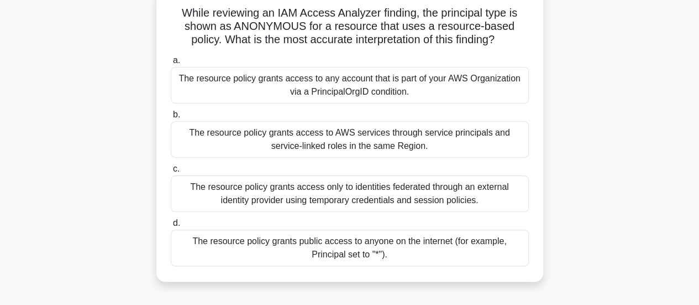 The height and width of the screenshot is (305, 699). I want to click on div: The resource policy grants access only to identities federated through an external identity provi..., so click(350, 193).